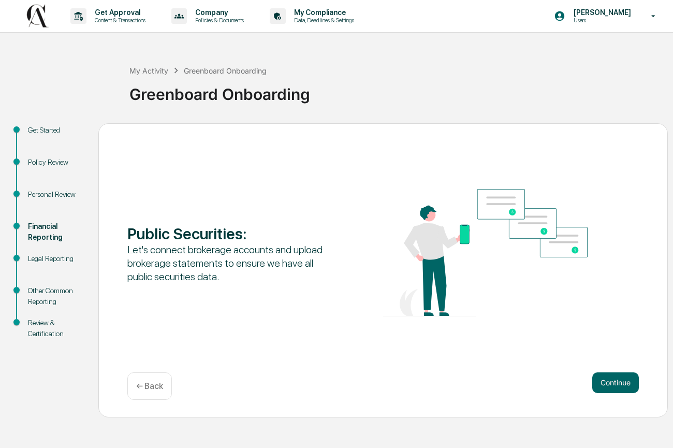 The width and height of the screenshot is (673, 448). I want to click on p: Users, so click(601, 20).